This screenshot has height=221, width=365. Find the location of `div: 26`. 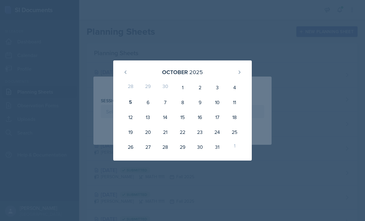

div: 26 is located at coordinates (131, 147).